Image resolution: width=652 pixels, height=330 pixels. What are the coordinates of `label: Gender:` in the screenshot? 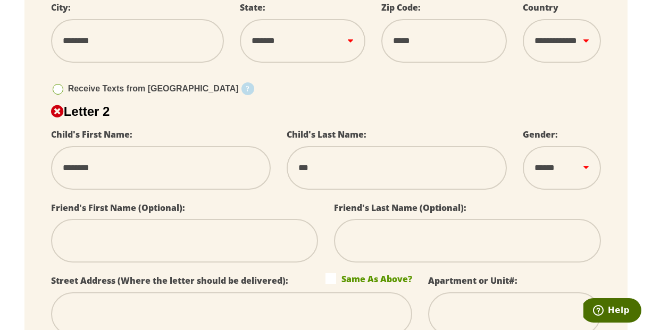 It's located at (540, 134).